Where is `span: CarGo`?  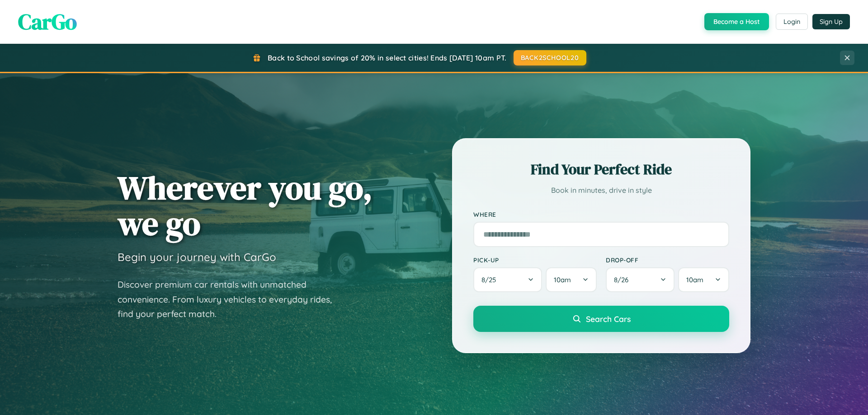 span: CarGo is located at coordinates (47, 22).